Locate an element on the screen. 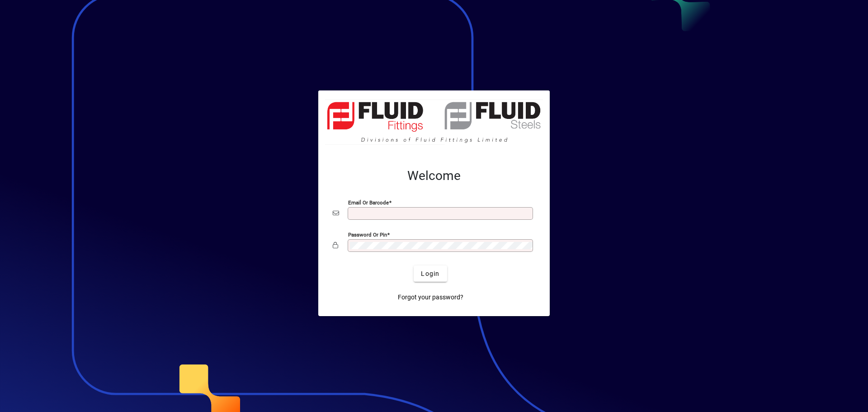  button: Login is located at coordinates (430, 274).